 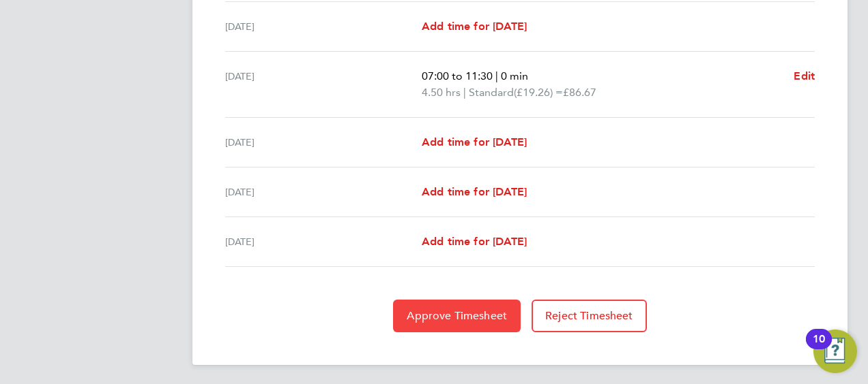 What do you see at coordinates (835, 352) in the screenshot?
I see `button: Open Resource Center, 10 new notifications` at bounding box center [835, 352].